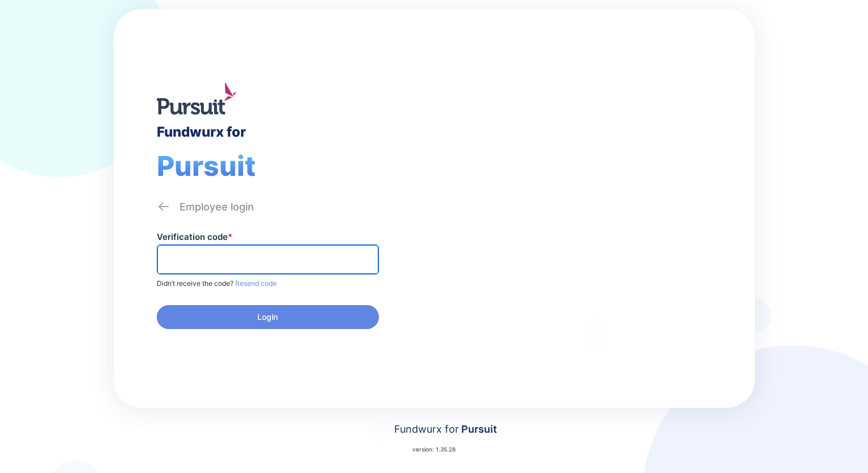 The width and height of the screenshot is (868, 473). I want to click on img: logo.jpg, so click(197, 98).